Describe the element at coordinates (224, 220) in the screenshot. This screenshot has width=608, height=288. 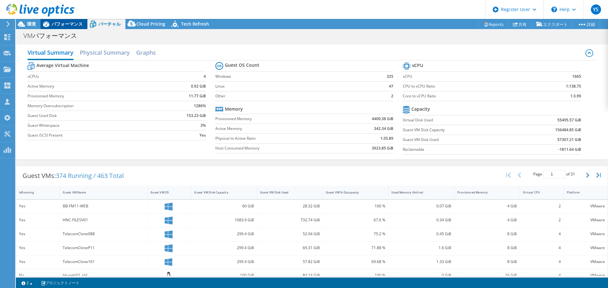
I see `div: 1083.9 GiB` at that location.